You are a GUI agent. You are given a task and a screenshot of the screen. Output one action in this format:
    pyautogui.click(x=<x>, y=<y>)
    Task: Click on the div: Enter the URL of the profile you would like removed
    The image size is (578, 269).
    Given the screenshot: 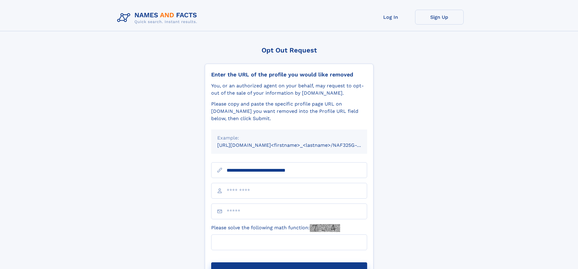 What is the action you would take?
    pyautogui.click(x=289, y=75)
    